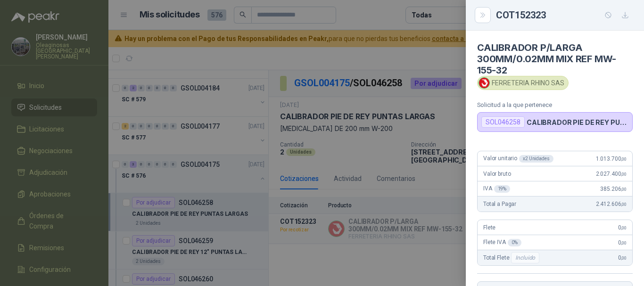 Image resolution: width=644 pixels, height=286 pixels. What do you see at coordinates (518, 159) in the screenshot?
I see `span: Valor unitario` at bounding box center [518, 159].